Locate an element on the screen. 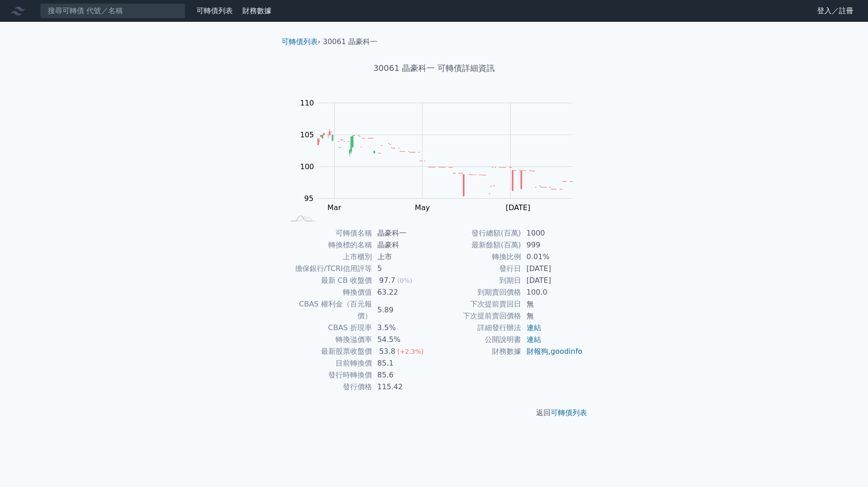  td: 詳細發行辦法 is located at coordinates (477, 327).